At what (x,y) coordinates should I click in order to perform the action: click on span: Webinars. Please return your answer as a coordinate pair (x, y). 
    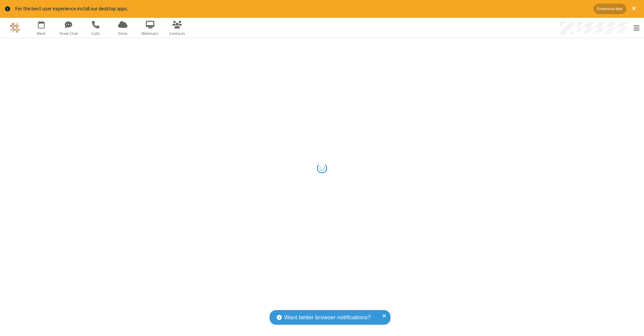
    Looking at the image, I should click on (150, 34).